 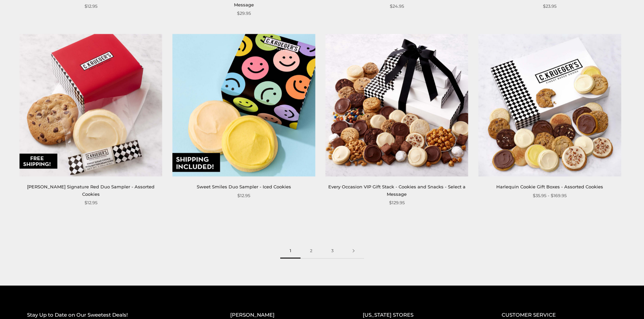 What do you see at coordinates (354, 251) in the screenshot?
I see `a: Next page` at bounding box center [354, 251].